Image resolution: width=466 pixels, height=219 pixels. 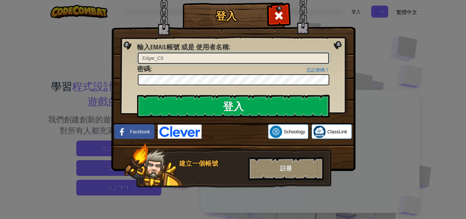 What do you see at coordinates (226, 16) in the screenshot?
I see `h1: 登入` at bounding box center [226, 16].